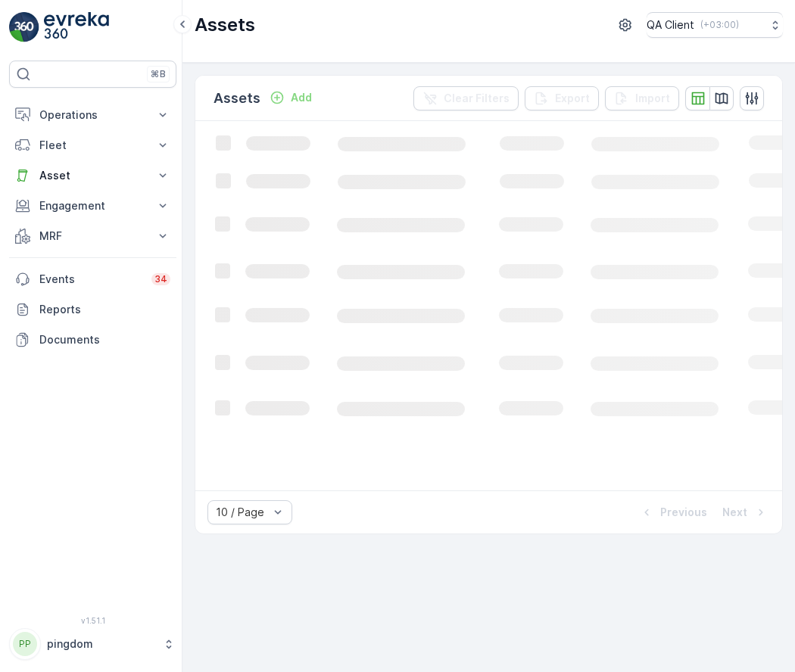 This screenshot has height=672, width=795. Describe the element at coordinates (745, 512) in the screenshot. I see `button: Next` at that location.